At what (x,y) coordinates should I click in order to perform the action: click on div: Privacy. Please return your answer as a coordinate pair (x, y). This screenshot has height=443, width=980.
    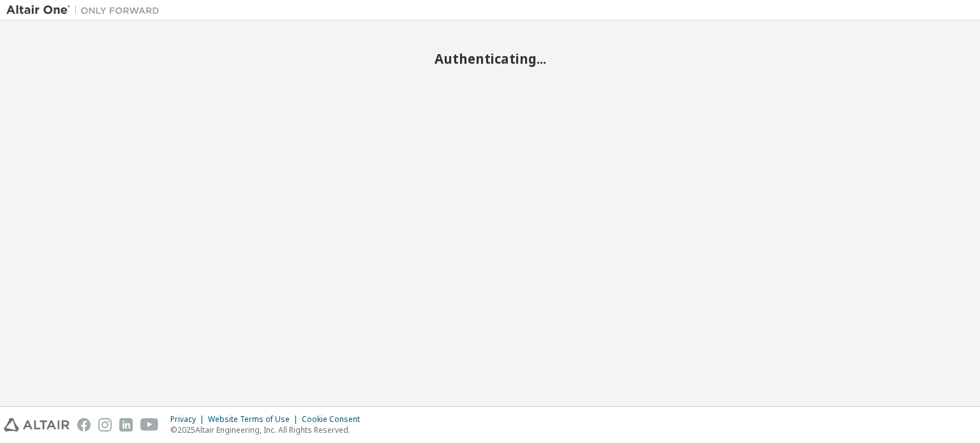
    Looking at the image, I should click on (189, 419).